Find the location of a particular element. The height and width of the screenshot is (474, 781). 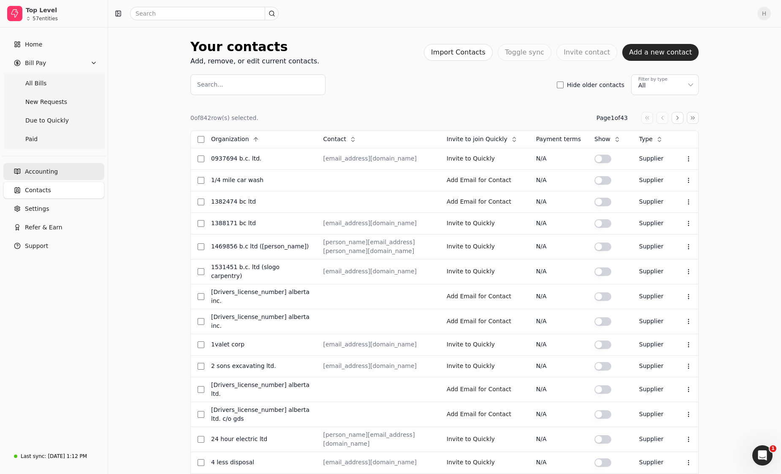

span: Paid is located at coordinates (31, 139).